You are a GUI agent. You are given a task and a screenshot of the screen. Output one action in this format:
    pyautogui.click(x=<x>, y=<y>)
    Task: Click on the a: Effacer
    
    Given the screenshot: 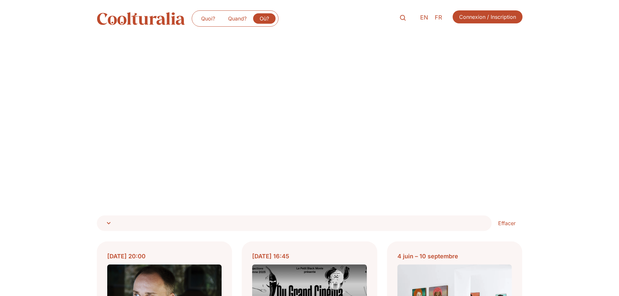 What is the action you would take?
    pyautogui.click(x=507, y=223)
    